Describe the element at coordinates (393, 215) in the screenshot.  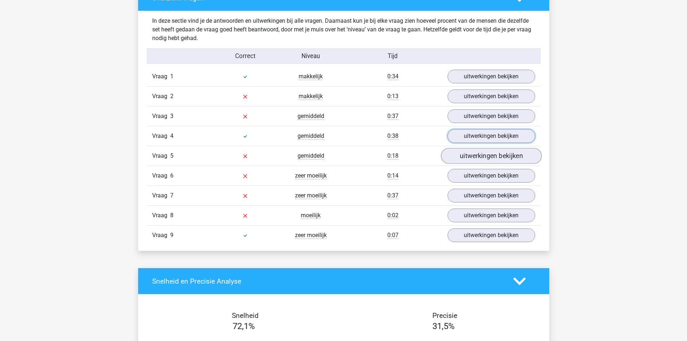
I see `span: 0:02` at that location.